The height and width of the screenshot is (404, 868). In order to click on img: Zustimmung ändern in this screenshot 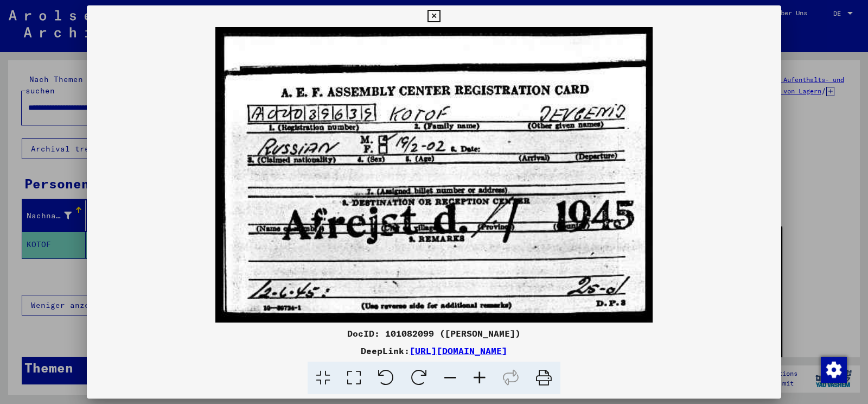, I will do `click(834, 369)`.